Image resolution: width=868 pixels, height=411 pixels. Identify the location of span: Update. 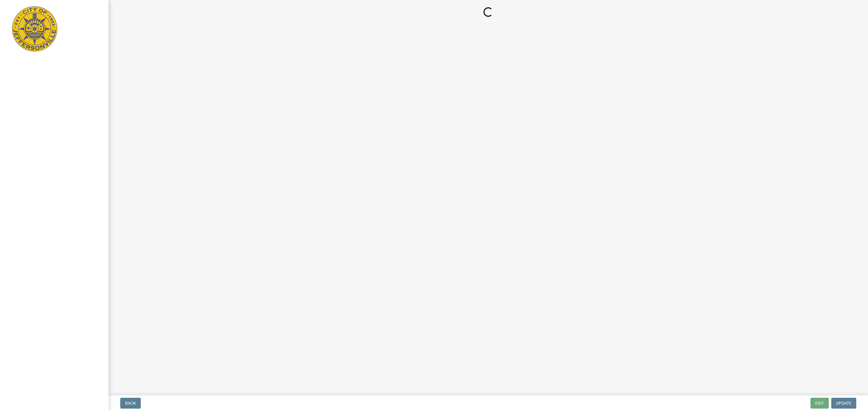
(843, 403).